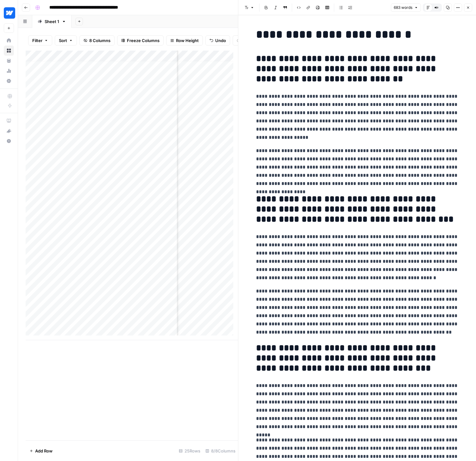 This screenshot has height=461, width=476. What do you see at coordinates (52, 21) in the screenshot?
I see `div: Sheet 1` at bounding box center [52, 21].